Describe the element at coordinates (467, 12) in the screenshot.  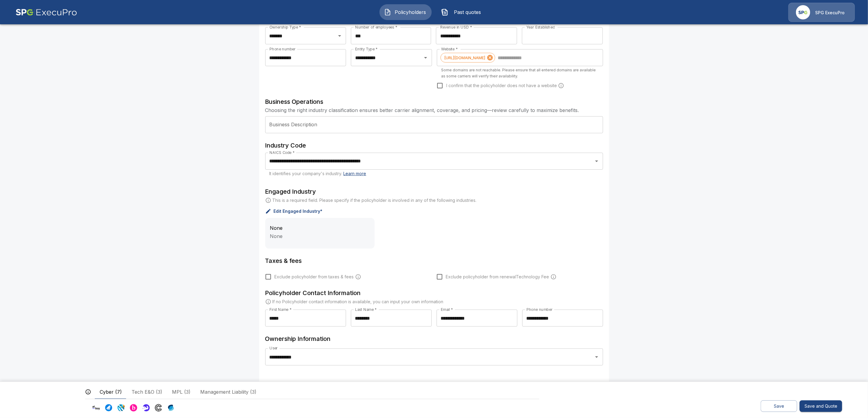
I see `span: Past quotes` at that location.